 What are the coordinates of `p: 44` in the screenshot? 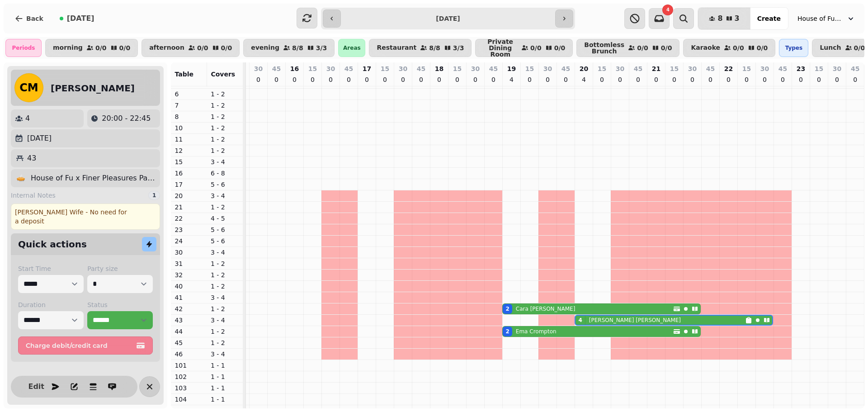 It's located at (189, 332).